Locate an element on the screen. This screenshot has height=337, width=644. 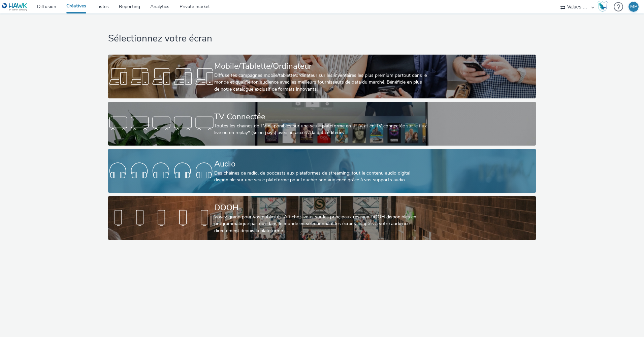
img: undefined Logo is located at coordinates (15, 7).